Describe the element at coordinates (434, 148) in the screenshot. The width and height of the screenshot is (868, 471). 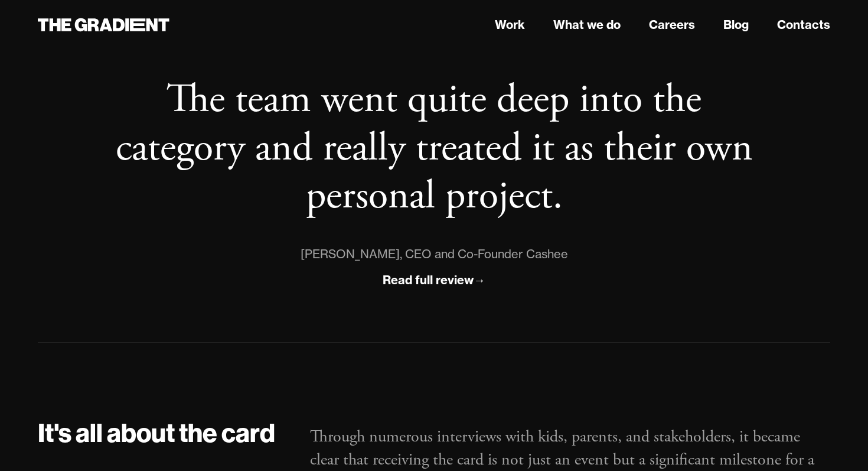
I see `blockquote: The team went quite deep into the category and really treated it as their own personal project.` at that location.